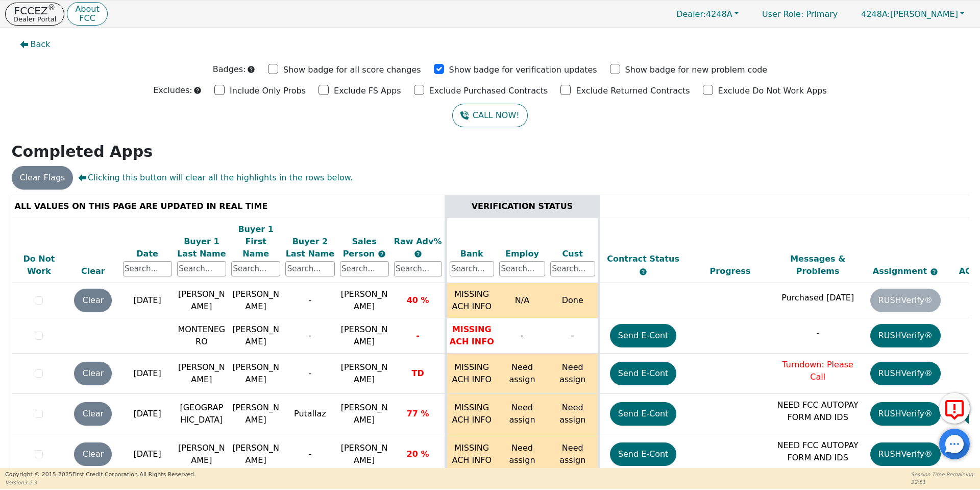  I want to click on p: Version 3.2.3, so click(100, 482).